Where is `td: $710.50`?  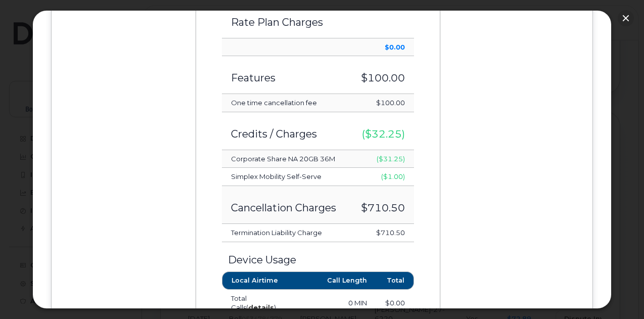
td: $710.50 is located at coordinates (382, 233).